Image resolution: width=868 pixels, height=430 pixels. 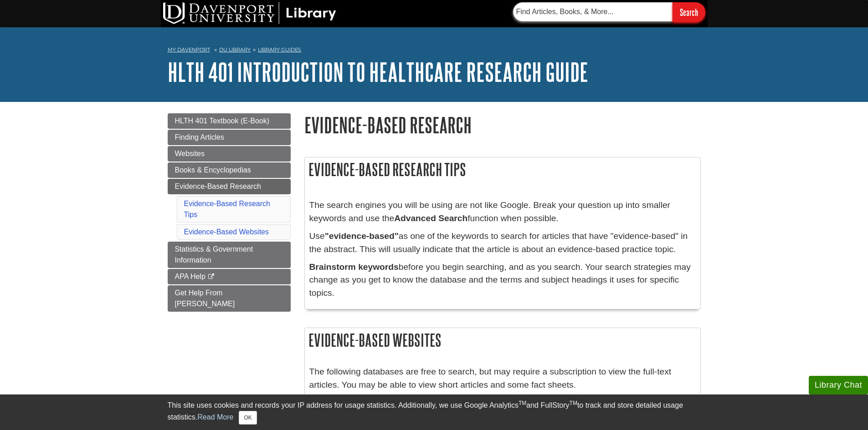 What do you see at coordinates (189, 49) in the screenshot?
I see `a: My Davenport` at bounding box center [189, 49].